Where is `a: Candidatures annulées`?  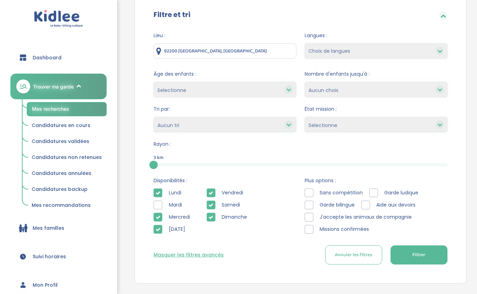 a: Candidatures annulées is located at coordinates (67, 174).